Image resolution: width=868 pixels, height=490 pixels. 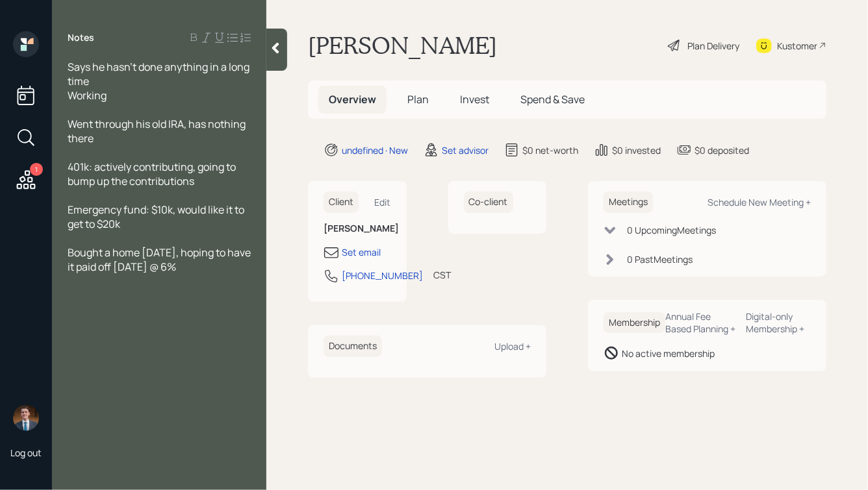 I want to click on div: Kustomer, so click(x=797, y=46).